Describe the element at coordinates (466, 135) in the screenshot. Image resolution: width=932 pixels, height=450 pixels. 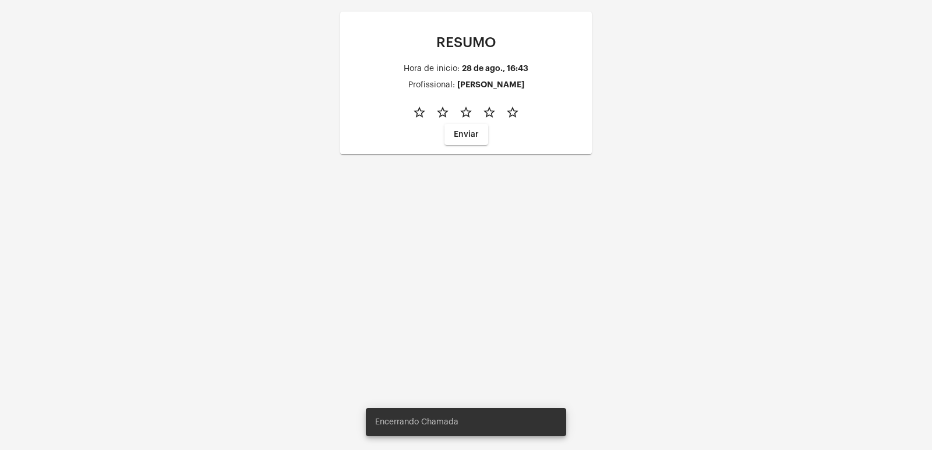
I see `button: Enviar` at that location.